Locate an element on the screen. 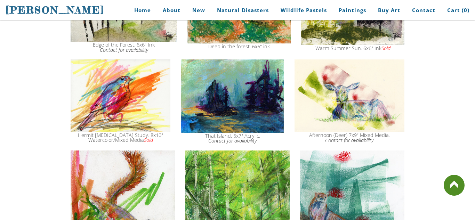  a: Contact is located at coordinates (423, 10).